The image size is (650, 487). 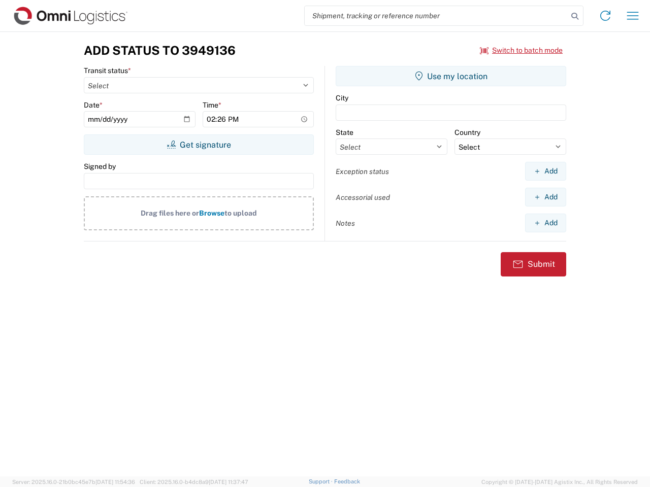 I want to click on label: Date, so click(x=93, y=105).